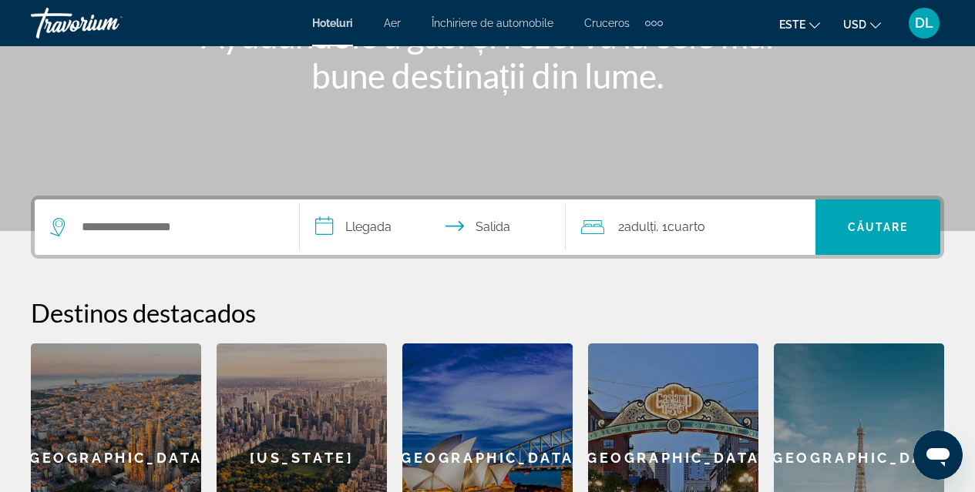 The height and width of the screenshot is (492, 975). What do you see at coordinates (877, 227) in the screenshot?
I see `font: Căutare` at bounding box center [877, 227].